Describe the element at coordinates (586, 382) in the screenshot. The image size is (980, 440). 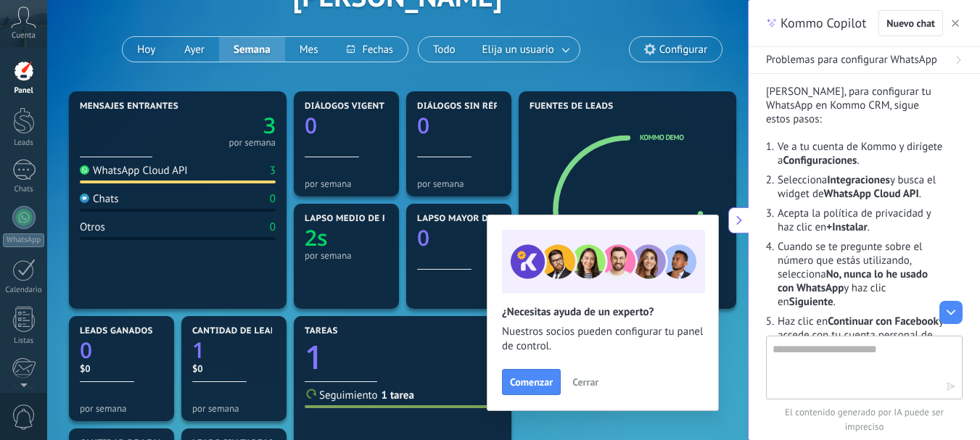
I see `span: Cerrar` at that location.